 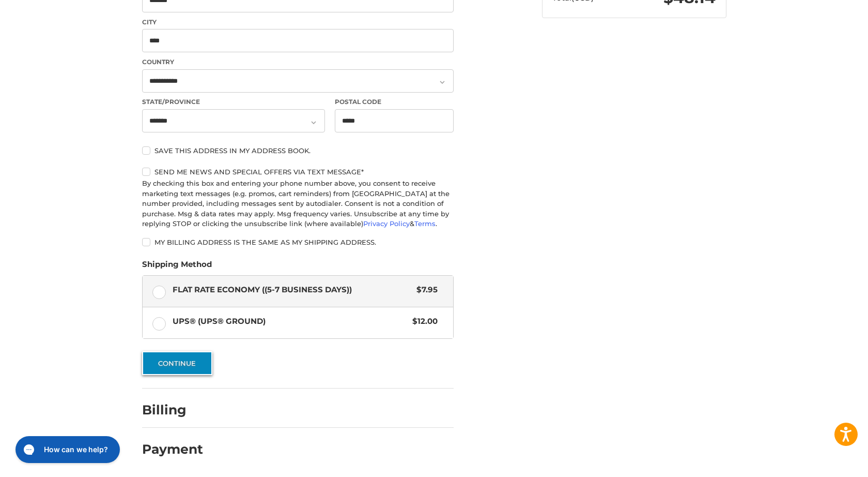 I want to click on label: Postal Code, so click(x=394, y=102).